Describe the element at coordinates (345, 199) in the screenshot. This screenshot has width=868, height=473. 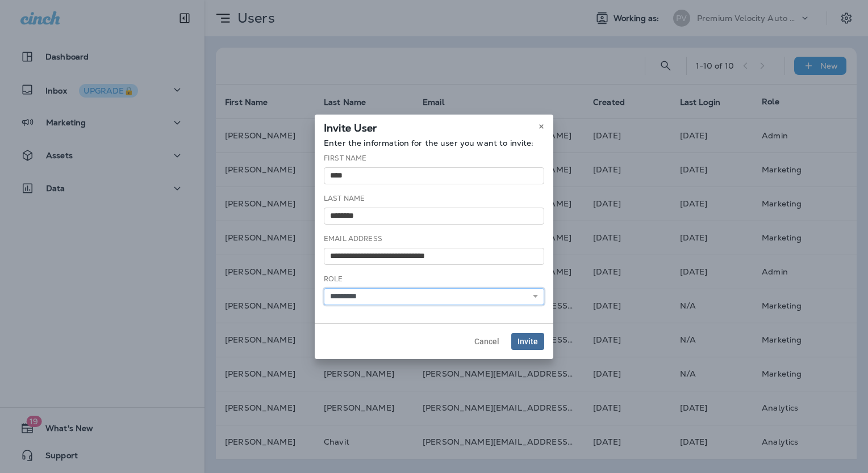
I see `label: Last Name` at that location.